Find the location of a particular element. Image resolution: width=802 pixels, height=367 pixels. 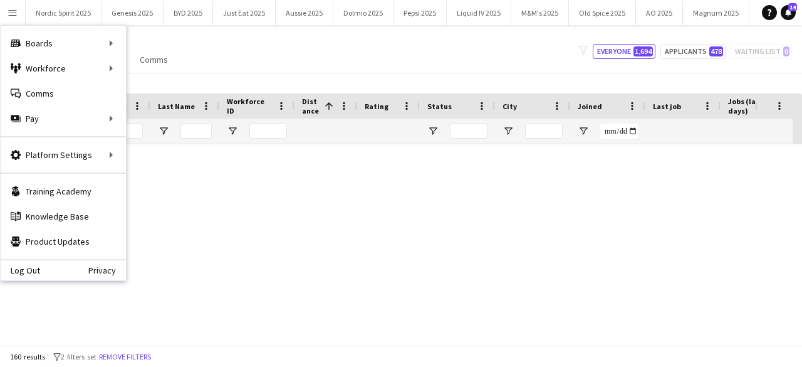

span: 2 filters set is located at coordinates (78, 356).